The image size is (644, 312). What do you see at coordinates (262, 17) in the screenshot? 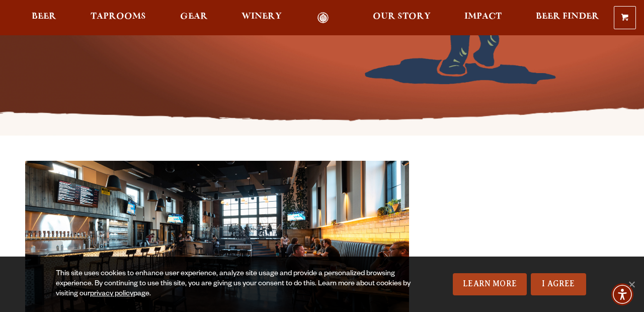
I see `a: Winery` at bounding box center [262, 17].